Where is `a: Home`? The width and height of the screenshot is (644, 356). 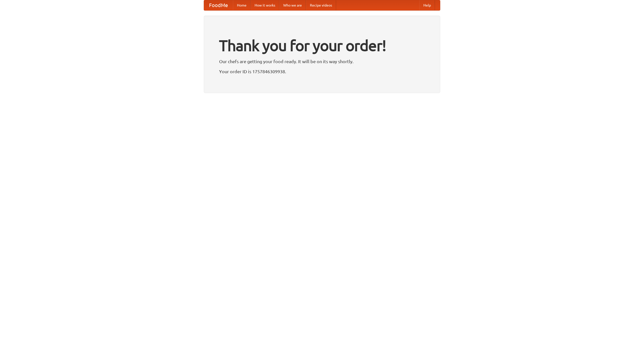
a: Home is located at coordinates (242, 5).